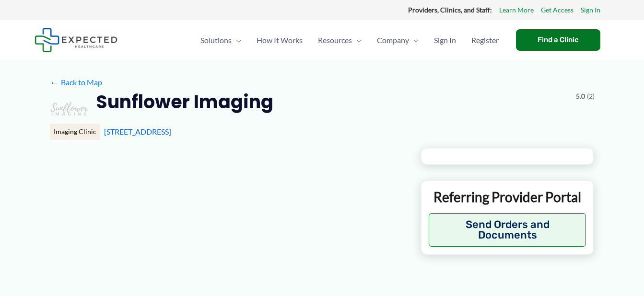 This screenshot has width=644, height=296. Describe the element at coordinates (558, 40) in the screenshot. I see `a: Find a Clinic` at that location.